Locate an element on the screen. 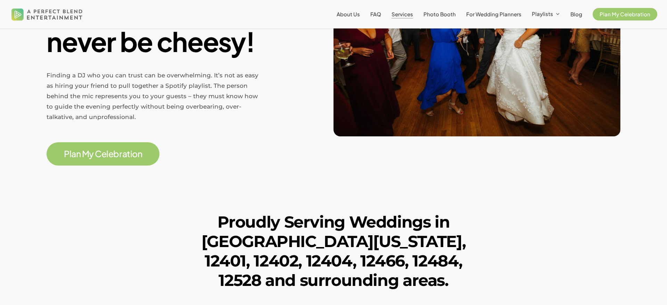  span: Blog is located at coordinates (576, 14).